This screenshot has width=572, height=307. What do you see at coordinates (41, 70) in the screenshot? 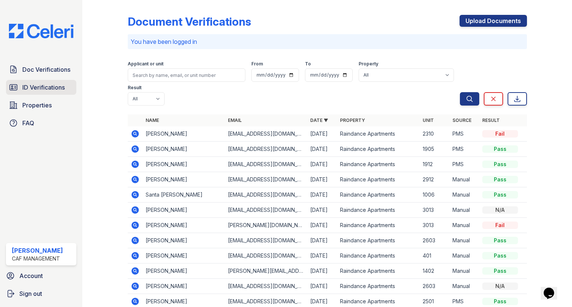
I see `a: Doc Verifications` at bounding box center [41, 70].